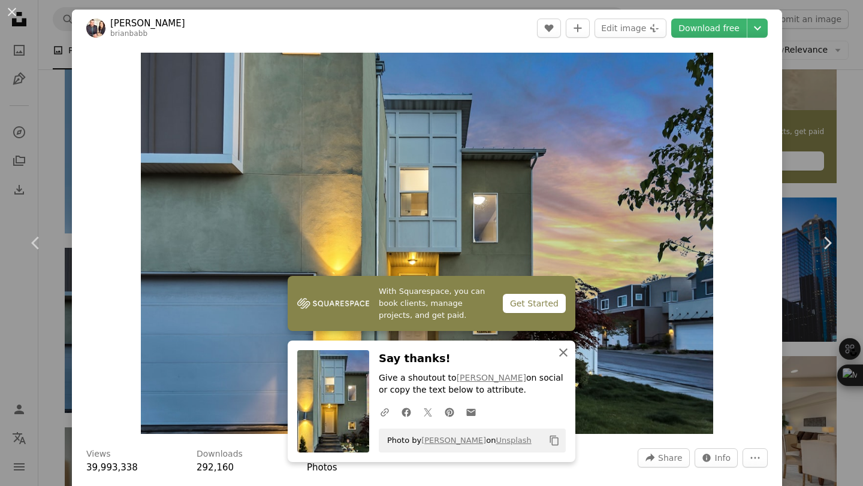 This screenshot has height=486, width=863. Describe the element at coordinates (549, 28) in the screenshot. I see `button: Like` at that location.